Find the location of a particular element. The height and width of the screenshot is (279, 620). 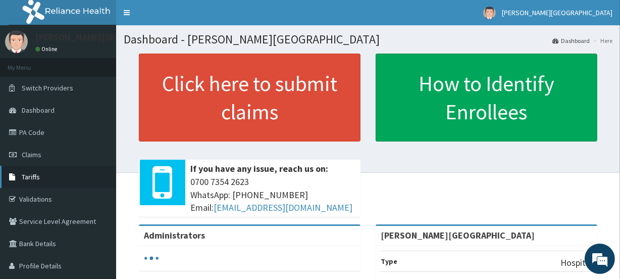

a: Online is located at coordinates (47, 49).